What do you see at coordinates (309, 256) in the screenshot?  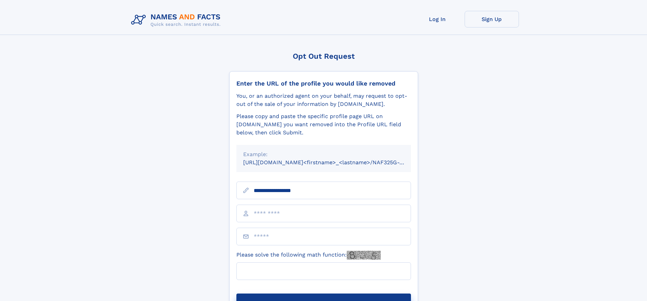 I see `label: Please solve the following math function:` at bounding box center [309, 256].